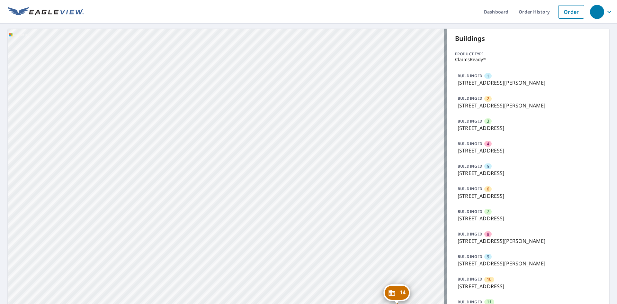  I want to click on span: 5, so click(488, 166).